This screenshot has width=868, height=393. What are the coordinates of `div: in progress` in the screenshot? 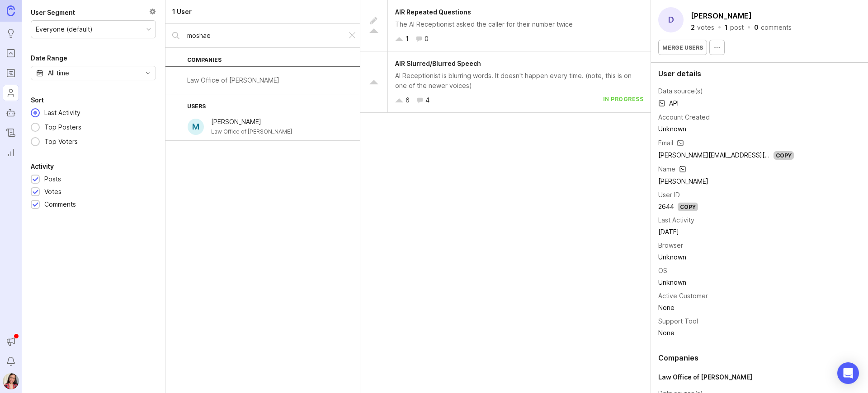 It's located at (623, 101).